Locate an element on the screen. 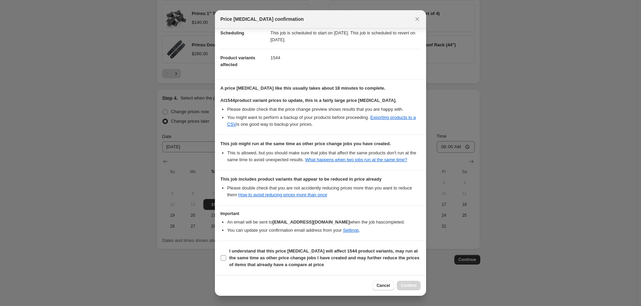 This screenshot has width=641, height=306. span: Cancel is located at coordinates (383, 286).